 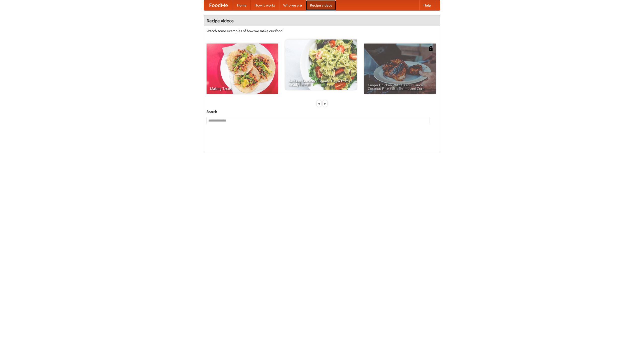 I want to click on img: 483408.png, so click(x=430, y=48).